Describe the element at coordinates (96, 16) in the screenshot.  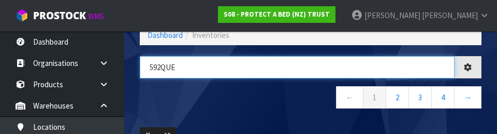
I see `small: WMS` at that location.